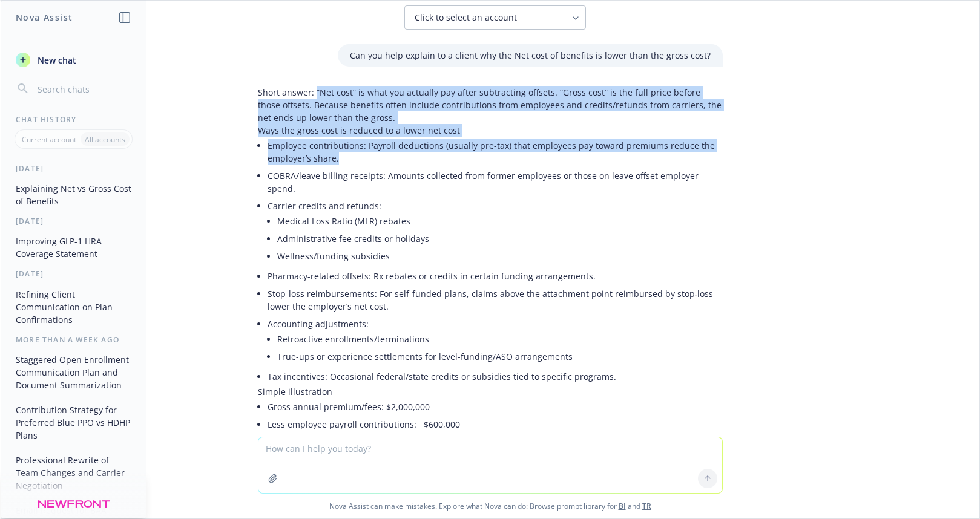 The image size is (980, 519). Describe the element at coordinates (74, 307) in the screenshot. I see `button: Refining Client Communication on Plan Confirmations` at that location.